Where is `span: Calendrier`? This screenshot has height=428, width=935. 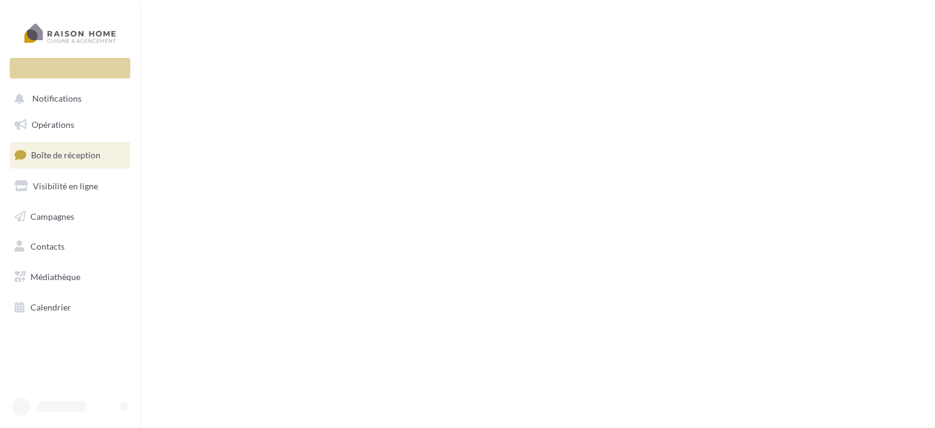 span: Calendrier is located at coordinates (51, 307).